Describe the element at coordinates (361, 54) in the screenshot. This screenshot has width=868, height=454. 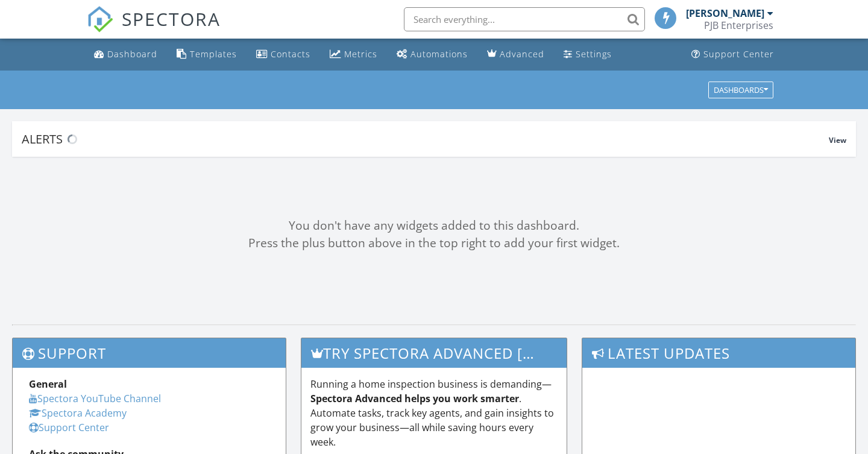
I see `div: Metrics` at that location.